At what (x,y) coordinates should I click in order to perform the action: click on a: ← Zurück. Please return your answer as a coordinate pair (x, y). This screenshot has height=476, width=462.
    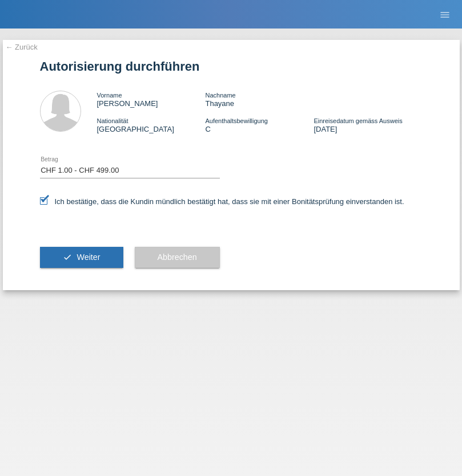
    Looking at the image, I should click on (22, 47).